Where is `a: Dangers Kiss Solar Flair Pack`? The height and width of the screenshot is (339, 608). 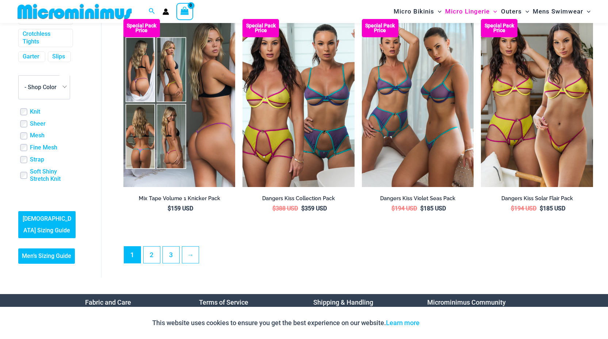 a: Dangers Kiss Solar Flair Pack is located at coordinates (537, 200).